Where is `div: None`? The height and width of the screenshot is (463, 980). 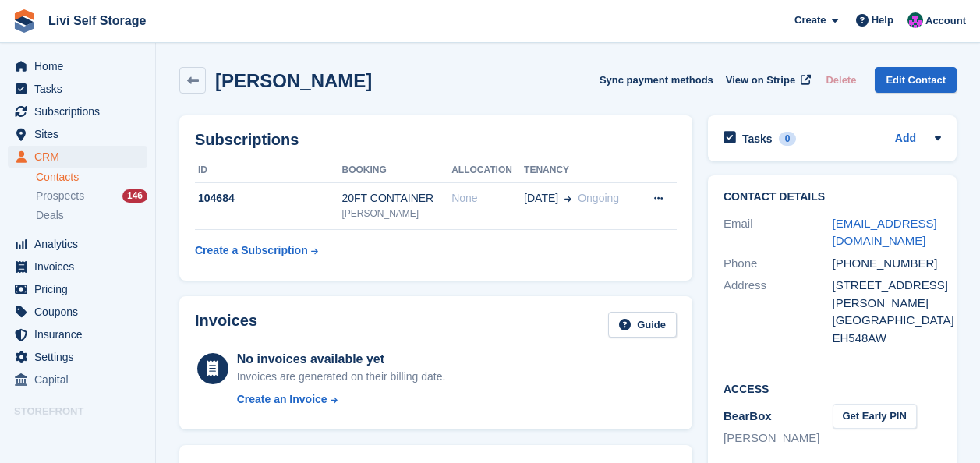
div: None is located at coordinates (487, 198).